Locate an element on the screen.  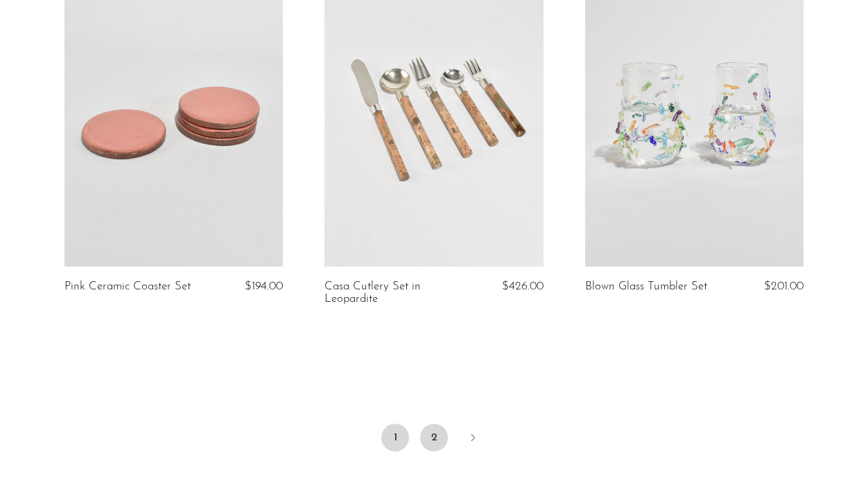
span: $194.00 is located at coordinates (264, 286).